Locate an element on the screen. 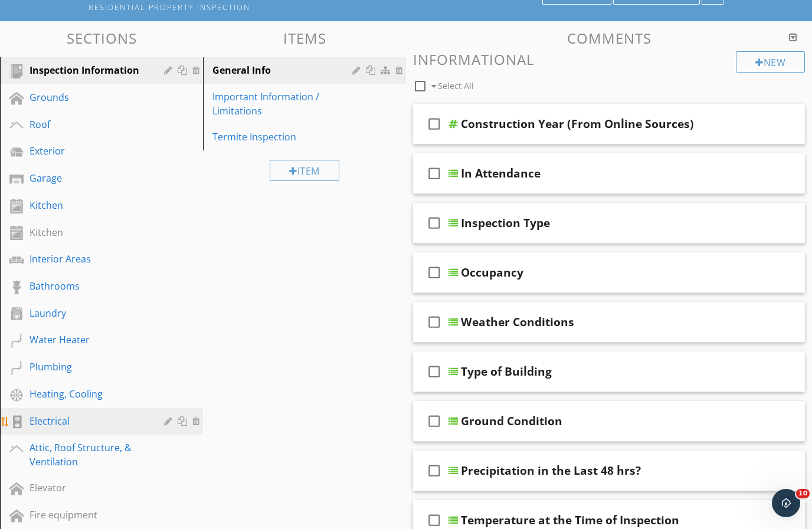 The image size is (812, 529). div: Water Heater is located at coordinates (88, 339).